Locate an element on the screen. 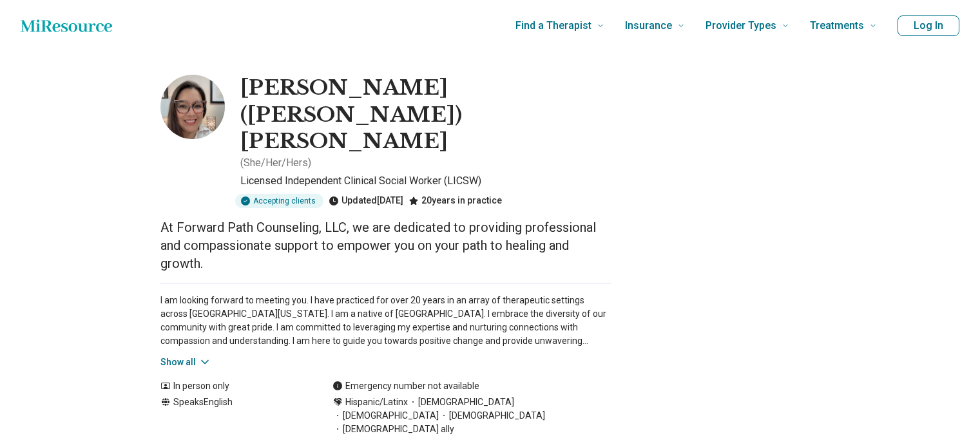 The width and height of the screenshot is (980, 438). a: Home page is located at coordinates (66, 26).